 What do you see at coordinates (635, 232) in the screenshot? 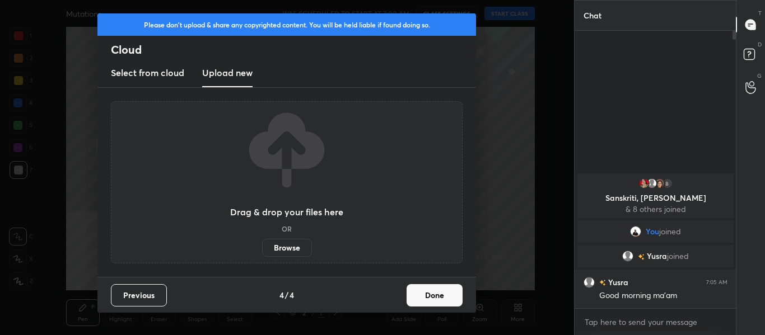
I see `img: a1ea09021660488db1bc71b5356ddf31.jpg` at bounding box center [635, 232].